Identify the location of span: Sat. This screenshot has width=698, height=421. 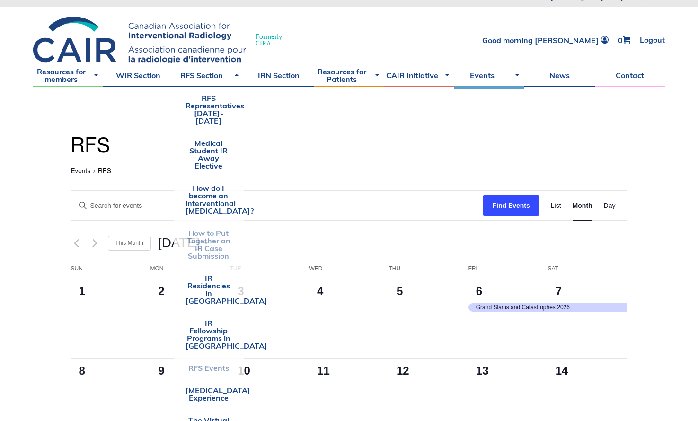
(553, 268).